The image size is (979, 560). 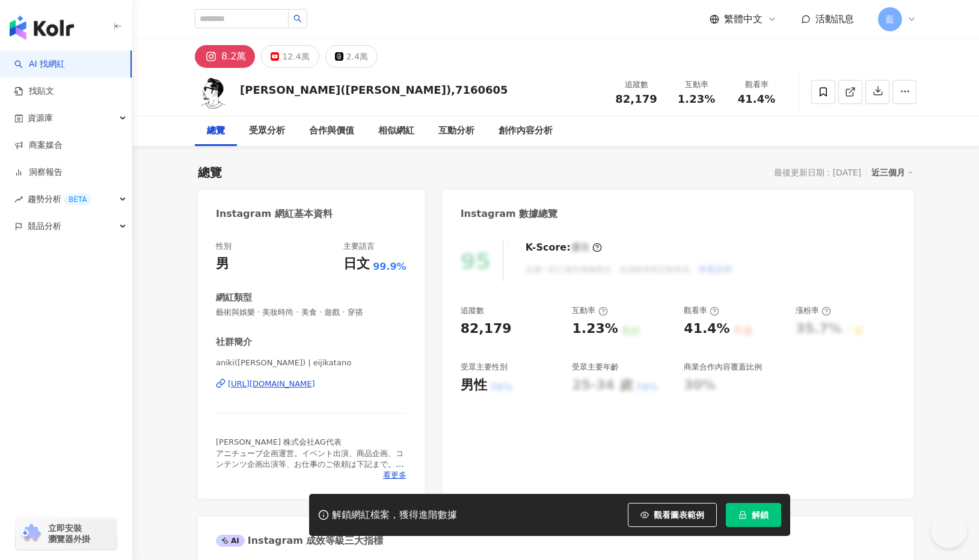 I want to click on div: 受眾分析, so click(x=267, y=131).